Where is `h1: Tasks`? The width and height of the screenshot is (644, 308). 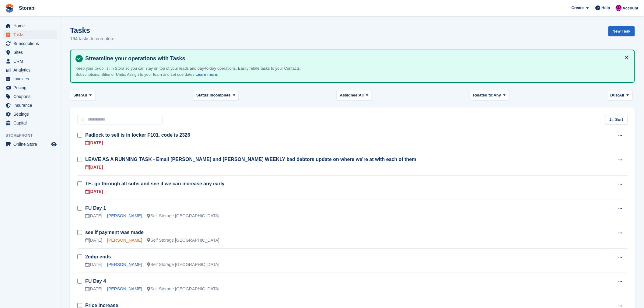
h1: Tasks is located at coordinates (93, 30).